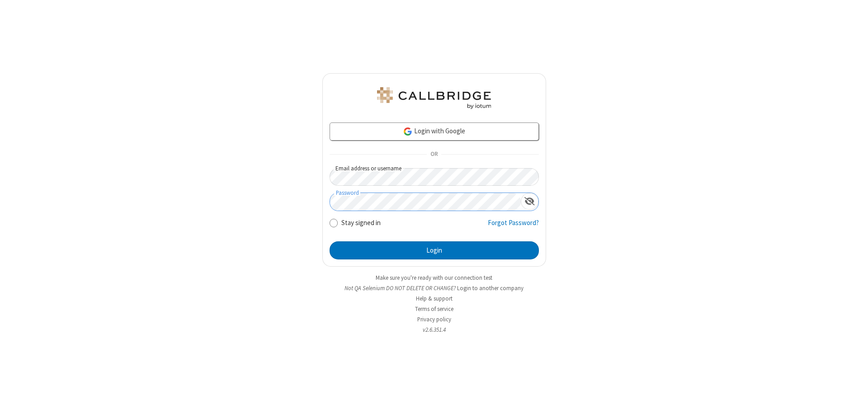 The image size is (868, 414). I want to click on a: Forgot Password?, so click(513, 227).